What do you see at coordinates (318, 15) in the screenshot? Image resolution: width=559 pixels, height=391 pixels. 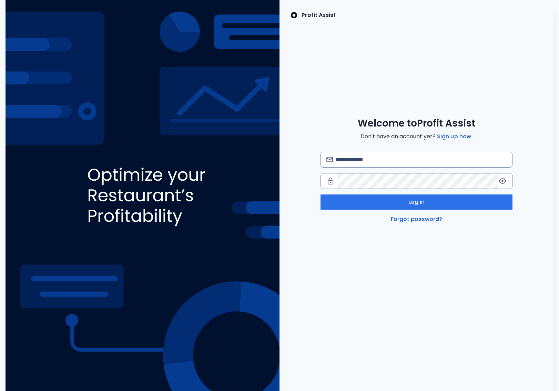 I see `p: Profit Assist` at bounding box center [318, 15].